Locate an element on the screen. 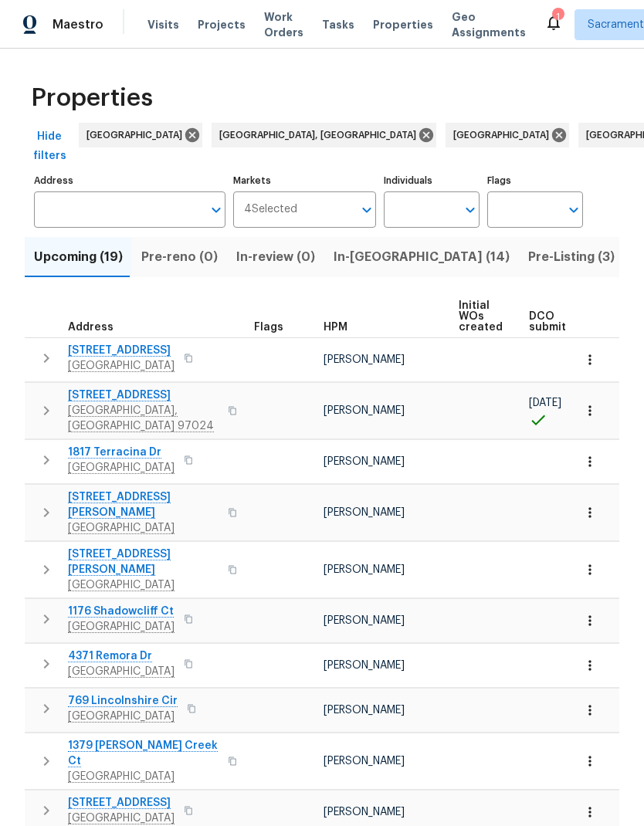 Image resolution: width=644 pixels, height=826 pixels. label: Address is located at coordinates (129, 181).